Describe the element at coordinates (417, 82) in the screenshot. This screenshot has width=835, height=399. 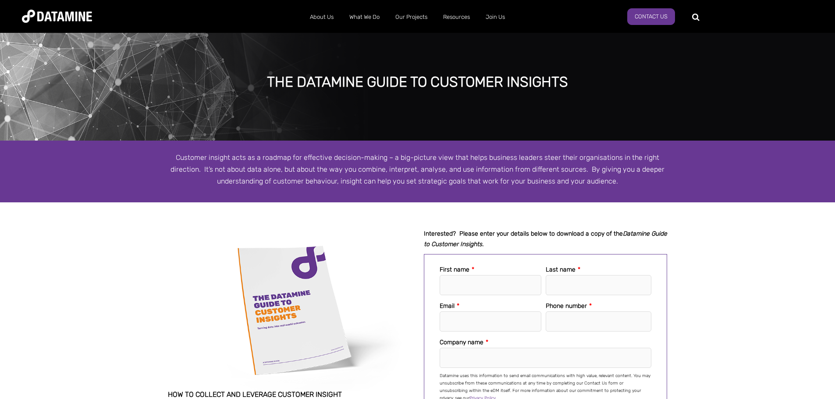
I see `div: The datamine guide to Customer Insights` at that location.